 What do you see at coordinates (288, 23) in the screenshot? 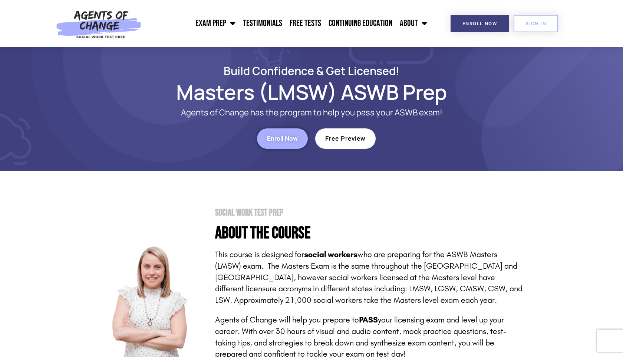
I see `nav: Menu` at bounding box center [288, 23].